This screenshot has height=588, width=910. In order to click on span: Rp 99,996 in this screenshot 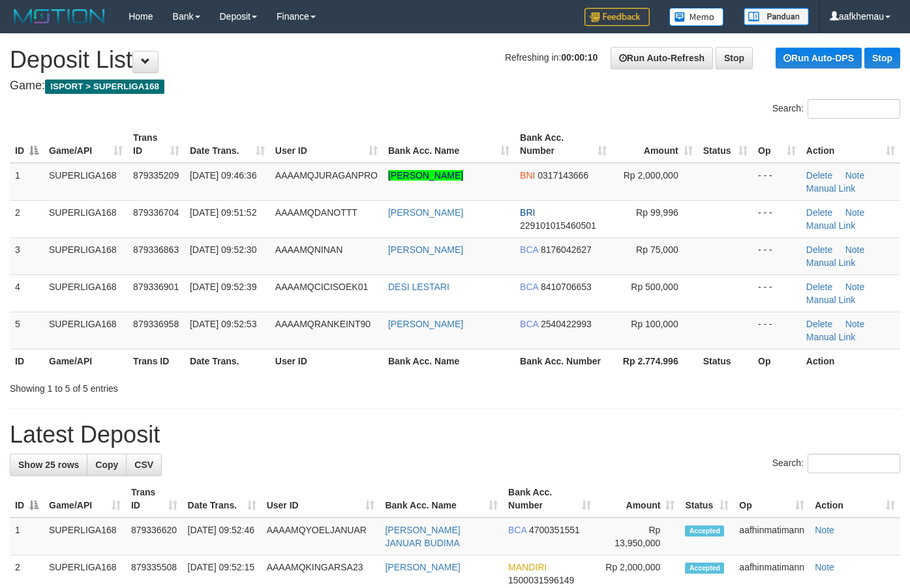, I will do `click(657, 213)`.